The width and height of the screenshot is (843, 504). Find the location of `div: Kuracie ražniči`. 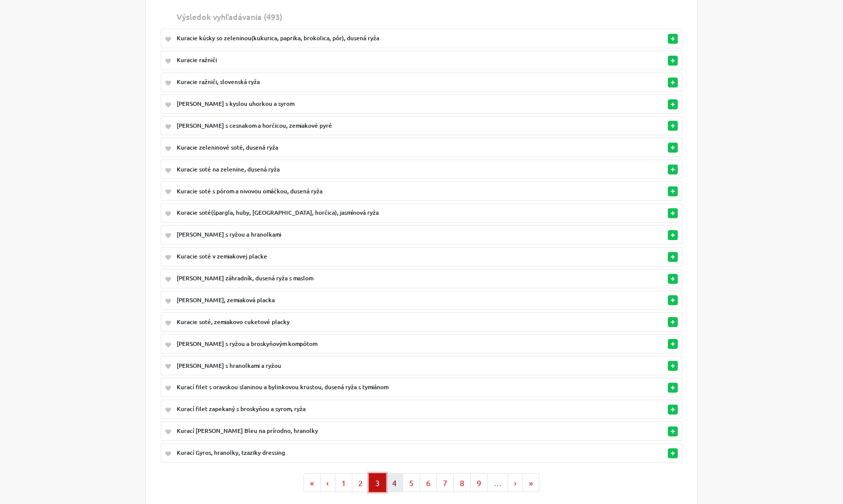

div: Kuracie ražniči is located at coordinates (381, 61).